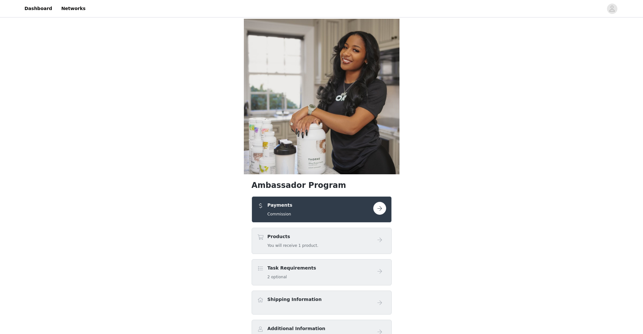  What do you see at coordinates (321, 303) in the screenshot?
I see `div: Shipping Information` at bounding box center [321, 303].